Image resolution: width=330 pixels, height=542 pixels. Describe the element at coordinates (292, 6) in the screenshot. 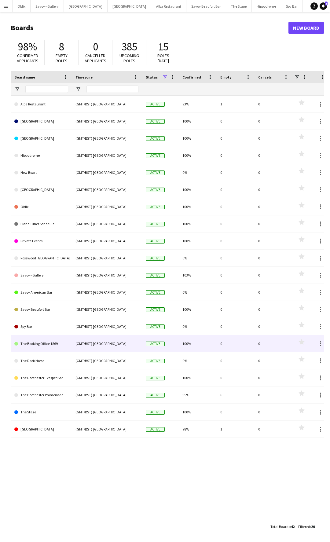

I see `button: Spy Bar` at that location.